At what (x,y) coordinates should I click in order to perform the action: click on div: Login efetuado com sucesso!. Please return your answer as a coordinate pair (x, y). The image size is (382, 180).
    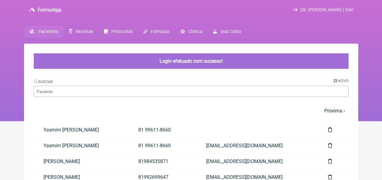
    Looking at the image, I should click on (191, 61).